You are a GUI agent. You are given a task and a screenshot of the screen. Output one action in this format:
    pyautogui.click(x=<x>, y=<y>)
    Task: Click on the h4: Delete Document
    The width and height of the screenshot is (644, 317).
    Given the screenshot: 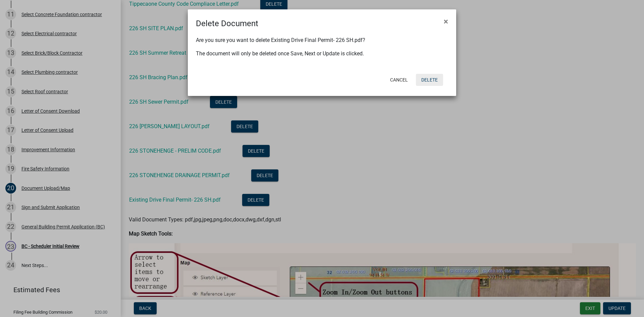 What is the action you would take?
    pyautogui.click(x=227, y=23)
    